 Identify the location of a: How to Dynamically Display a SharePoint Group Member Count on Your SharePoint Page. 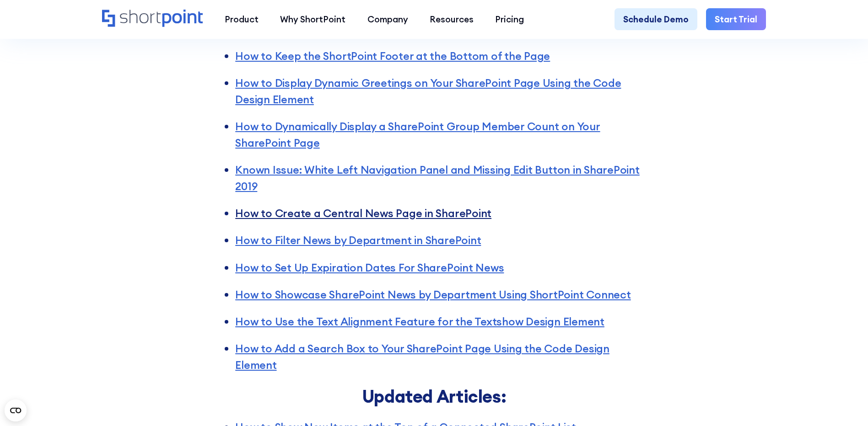
(417, 135).